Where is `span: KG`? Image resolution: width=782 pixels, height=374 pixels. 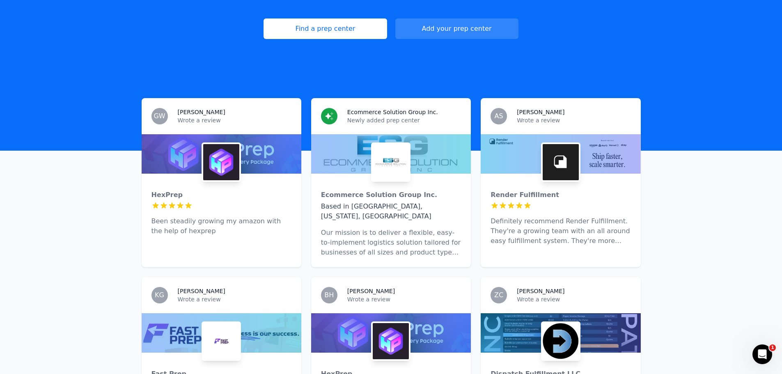
span: KG is located at coordinates (159, 295).